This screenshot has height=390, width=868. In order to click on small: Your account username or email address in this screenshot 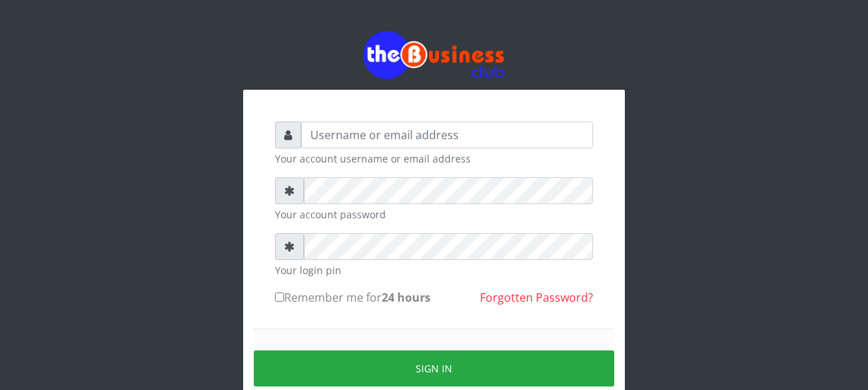, I will do `click(434, 158)`.